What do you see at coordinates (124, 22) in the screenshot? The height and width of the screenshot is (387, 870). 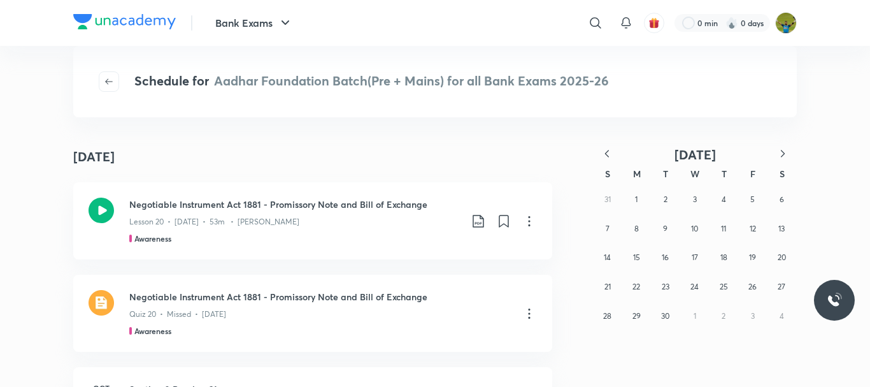 I see `img: Company Logo` at bounding box center [124, 22].